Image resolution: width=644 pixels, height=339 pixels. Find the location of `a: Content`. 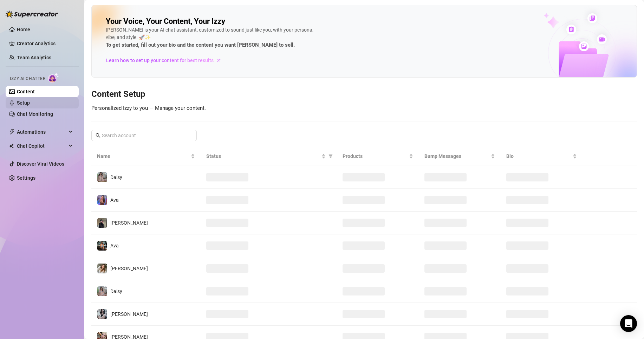

a: Content is located at coordinates (26, 92).